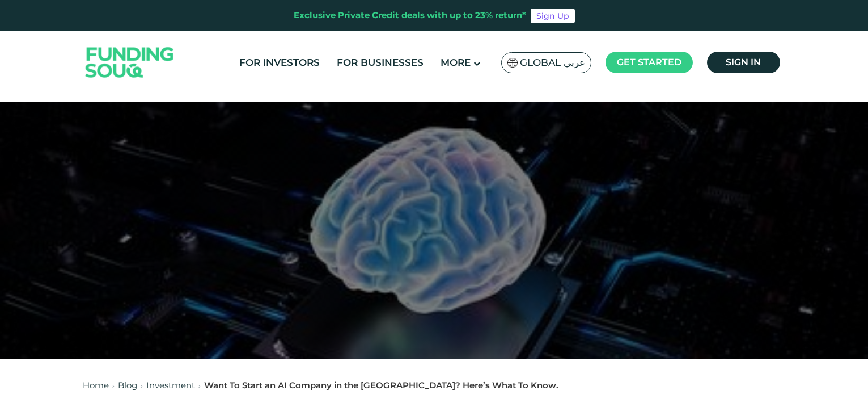 Image resolution: width=868 pixels, height=399 pixels. What do you see at coordinates (743, 62) in the screenshot?
I see `a: Sign in` at bounding box center [743, 62].